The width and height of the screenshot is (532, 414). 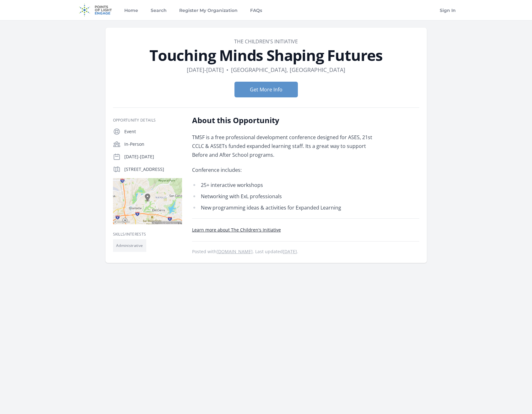 What do you see at coordinates (284, 120) in the screenshot?
I see `h2: About this Opportunity` at bounding box center [284, 120].